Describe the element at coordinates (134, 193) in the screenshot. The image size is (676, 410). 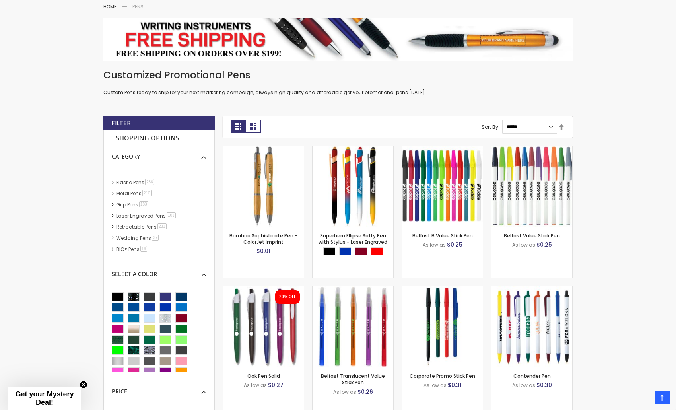
I see `a: Metal Pens210` at that location.